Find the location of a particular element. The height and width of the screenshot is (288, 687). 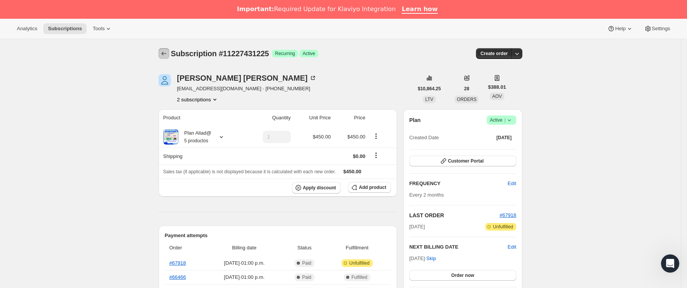

h2: Plan is located at coordinates (415, 120).